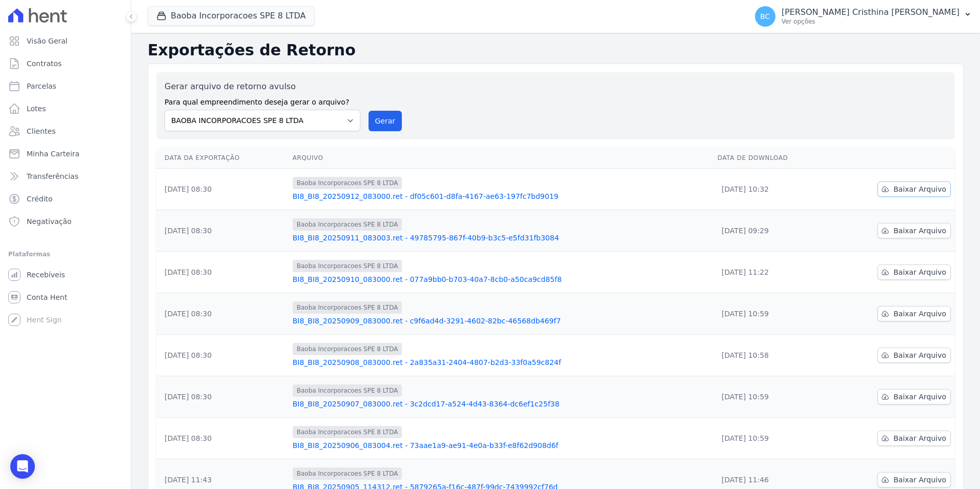  Describe the element at coordinates (556, 50) in the screenshot. I see `h2: Exportações de Retorno` at that location.